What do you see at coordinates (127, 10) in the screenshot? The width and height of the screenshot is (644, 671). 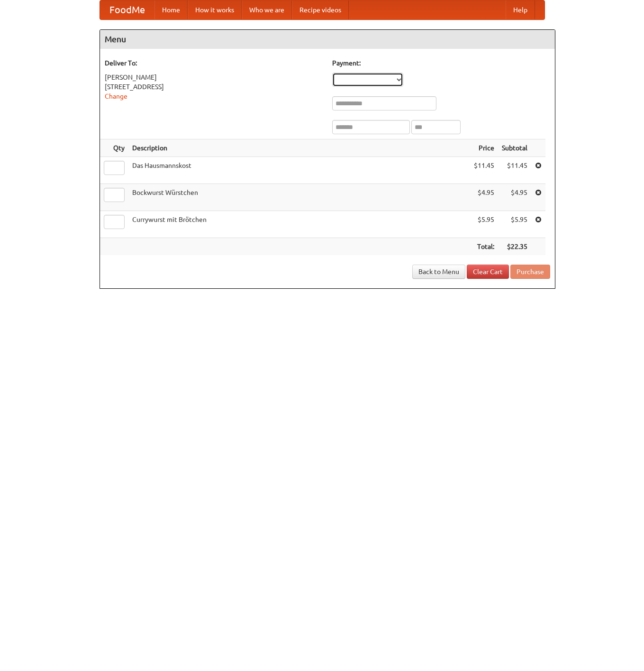 I see `a: FoodMe` at bounding box center [127, 10].